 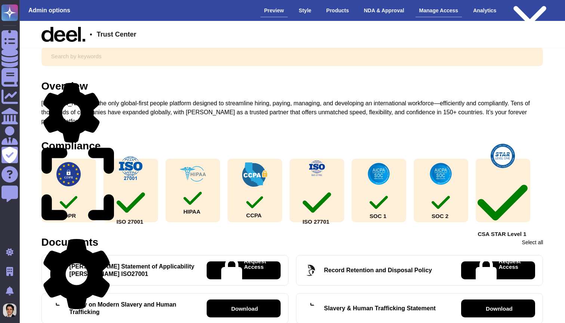 I want to click on div: Analytics, so click(x=484, y=10).